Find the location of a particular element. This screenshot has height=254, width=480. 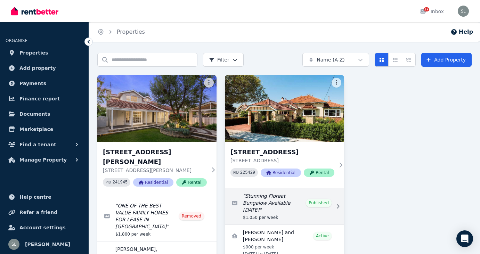

img: RentBetter is located at coordinates (35, 11).